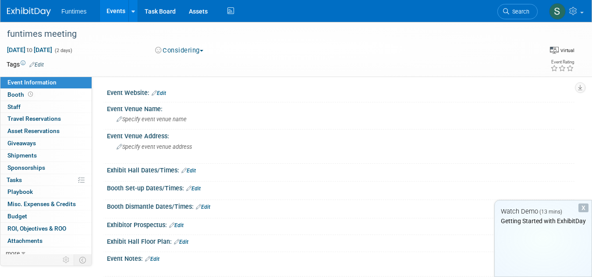 This screenshot has width=592, height=277. What do you see at coordinates (83, 260) in the screenshot?
I see `td: Toggle Event Tabs` at bounding box center [83, 260].